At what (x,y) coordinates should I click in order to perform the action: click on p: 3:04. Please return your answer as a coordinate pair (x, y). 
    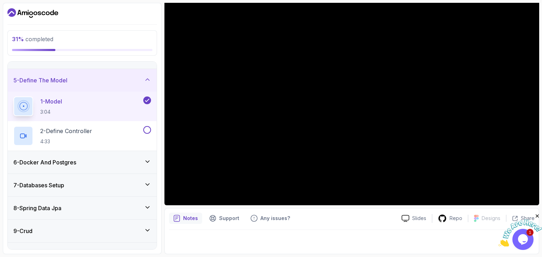
    Looking at the image, I should click on (51, 112).